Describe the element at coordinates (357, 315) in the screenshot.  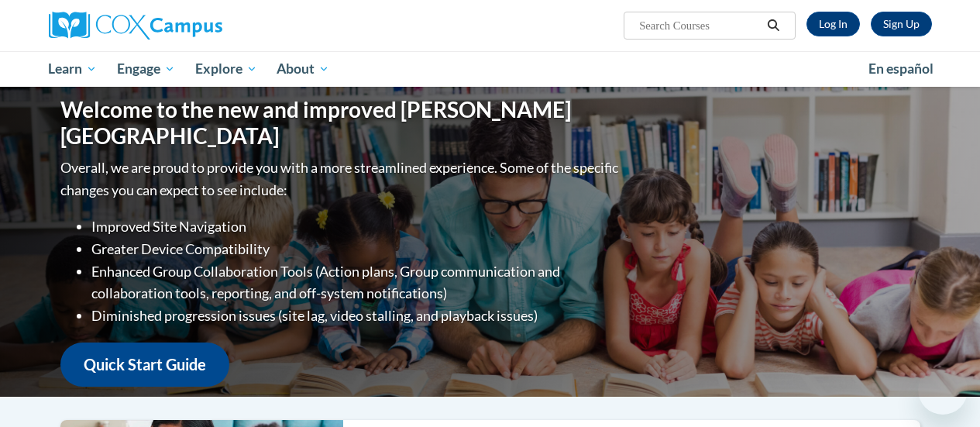
I see `li: Diminished progression issues (site lag, video stalling, and playback issues)` at that location.